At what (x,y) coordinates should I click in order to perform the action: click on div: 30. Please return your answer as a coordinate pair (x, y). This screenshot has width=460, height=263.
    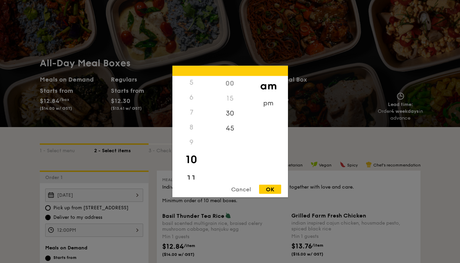
    Looking at the image, I should click on (230, 114).